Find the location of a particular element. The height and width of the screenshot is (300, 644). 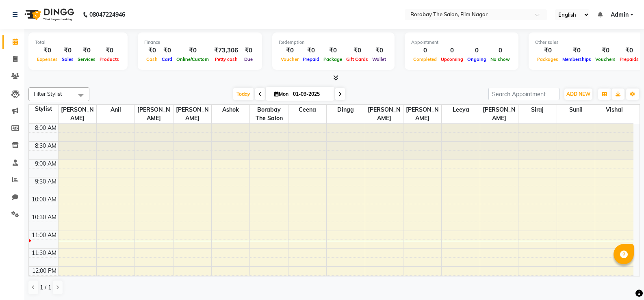

div: 8:00 AM is located at coordinates (46, 128).